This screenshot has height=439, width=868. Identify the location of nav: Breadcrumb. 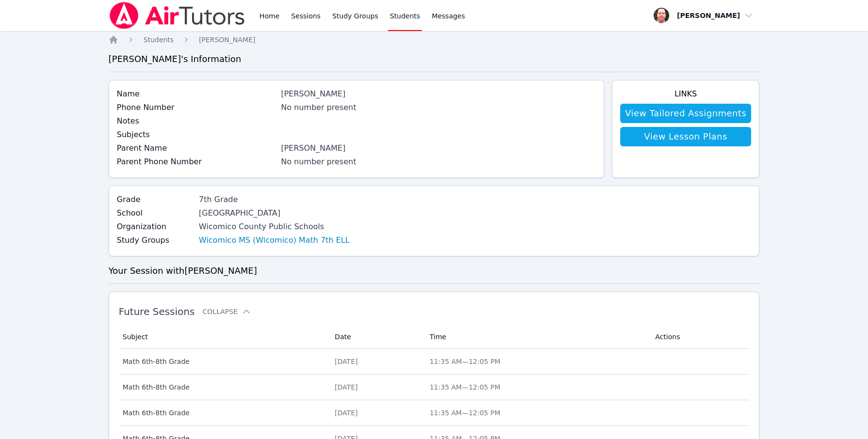
(434, 40).